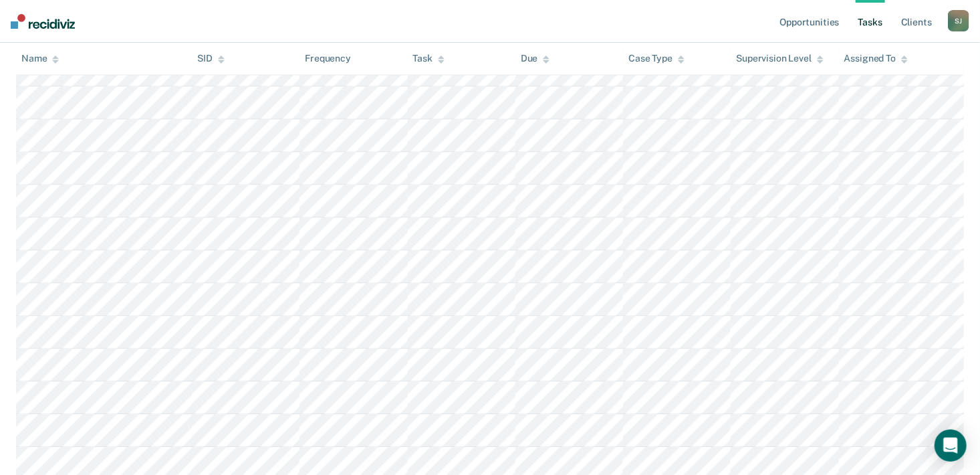  I want to click on button: SJ, so click(958, 21).